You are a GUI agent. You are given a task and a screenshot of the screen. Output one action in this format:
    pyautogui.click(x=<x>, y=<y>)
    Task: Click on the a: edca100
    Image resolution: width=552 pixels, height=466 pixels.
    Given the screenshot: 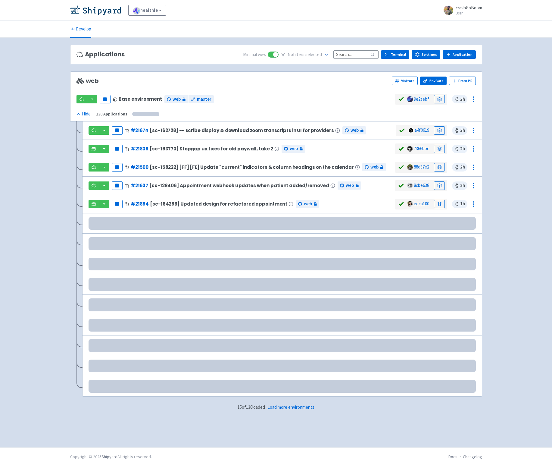 What is the action you would take?
    pyautogui.click(x=421, y=203)
    